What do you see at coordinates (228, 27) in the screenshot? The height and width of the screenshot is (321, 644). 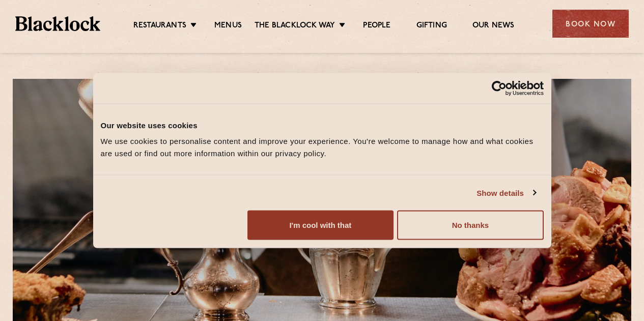 I see `a: Menus` at bounding box center [228, 27].